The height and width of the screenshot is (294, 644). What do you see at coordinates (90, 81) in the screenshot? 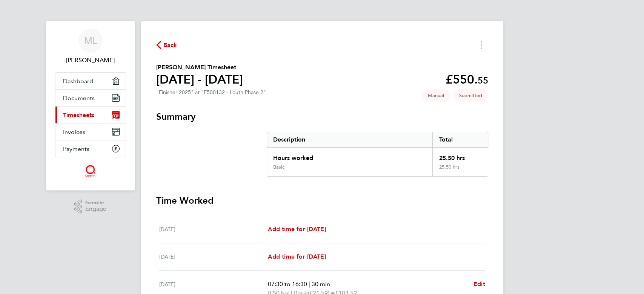
I see `a: Dashboard` at bounding box center [90, 81].